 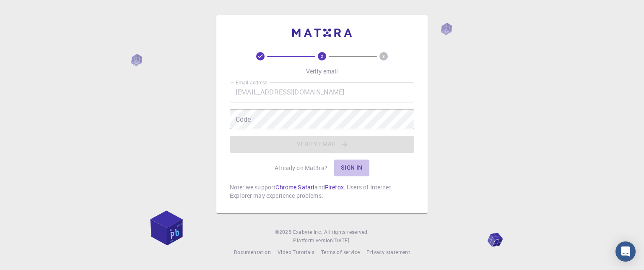 I want to click on span: Platform version, so click(x=313, y=240).